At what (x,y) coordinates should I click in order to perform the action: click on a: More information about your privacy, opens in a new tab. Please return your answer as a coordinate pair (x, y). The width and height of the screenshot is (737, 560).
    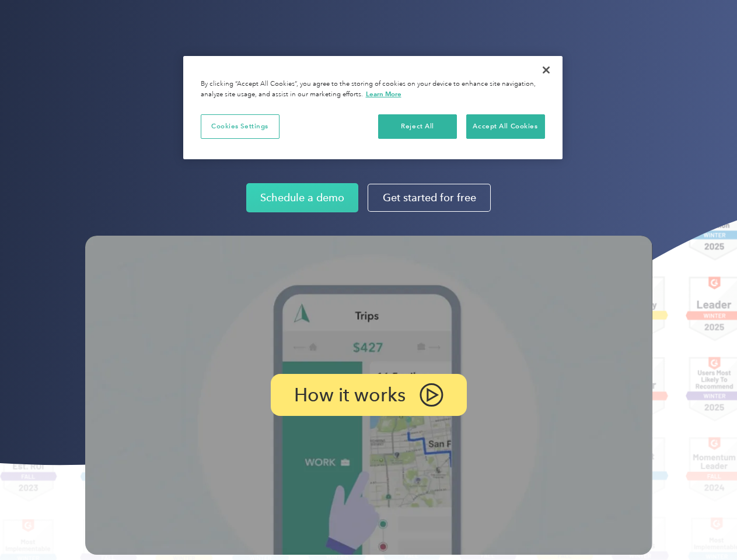
    Looking at the image, I should click on (383, 94).